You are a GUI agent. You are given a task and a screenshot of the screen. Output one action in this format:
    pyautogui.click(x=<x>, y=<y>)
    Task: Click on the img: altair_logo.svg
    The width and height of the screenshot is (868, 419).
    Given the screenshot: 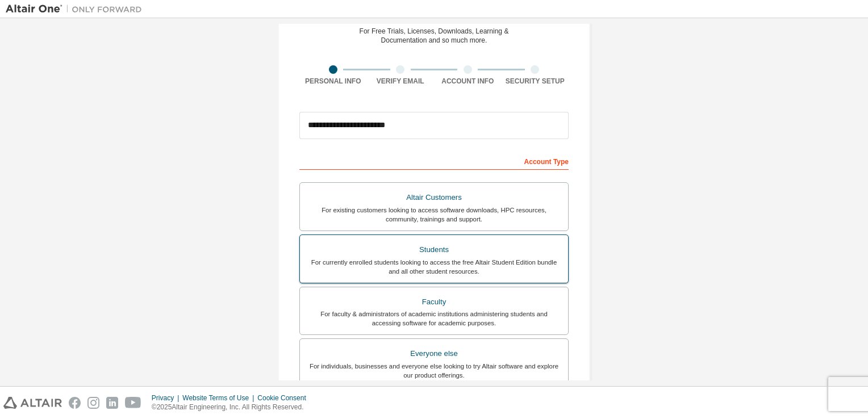 What is the action you would take?
    pyautogui.click(x=32, y=402)
    